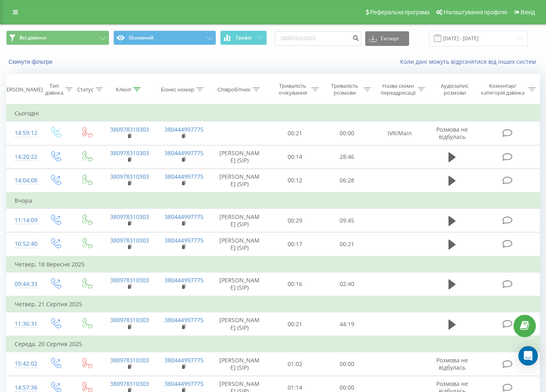 This screenshot has height=392, width=546. What do you see at coordinates (528, 355) in the screenshot?
I see `div: Open Intercom Messenger` at bounding box center [528, 355].